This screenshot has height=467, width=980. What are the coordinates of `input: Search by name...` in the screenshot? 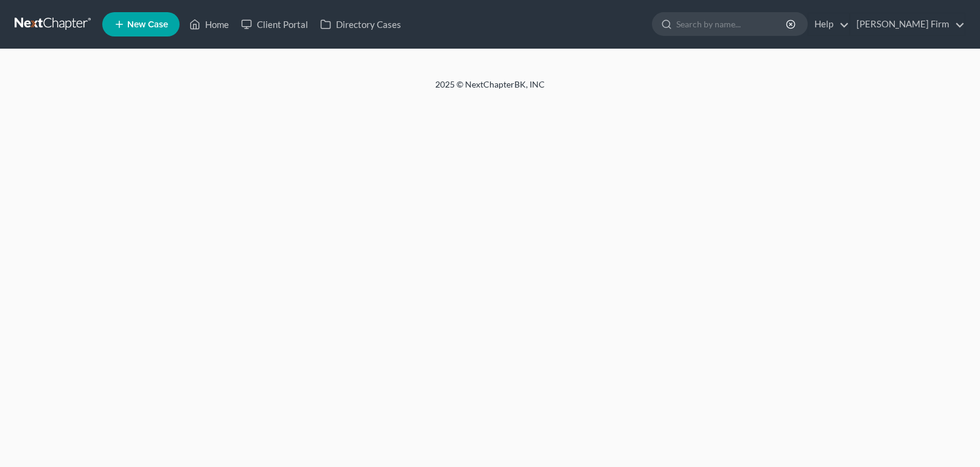 It's located at (732, 24).